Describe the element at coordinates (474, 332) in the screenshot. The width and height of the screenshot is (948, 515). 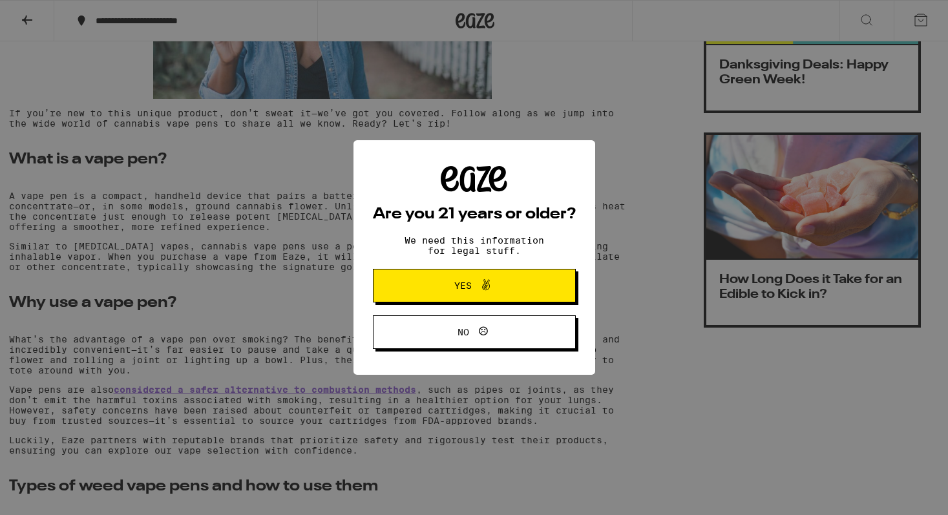
I see `button: No` at that location.